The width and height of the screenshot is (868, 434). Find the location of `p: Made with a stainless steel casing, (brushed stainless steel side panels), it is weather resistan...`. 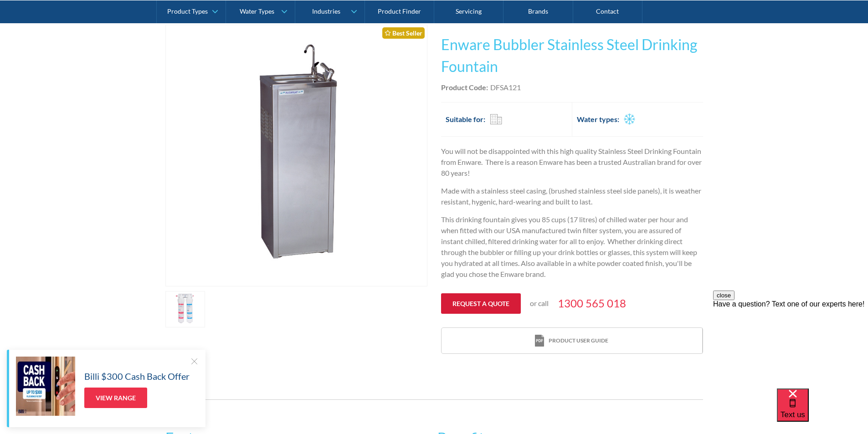

p: Made with a stainless steel casing, (brushed stainless steel side panels), it is weather resistan... is located at coordinates (572, 197).